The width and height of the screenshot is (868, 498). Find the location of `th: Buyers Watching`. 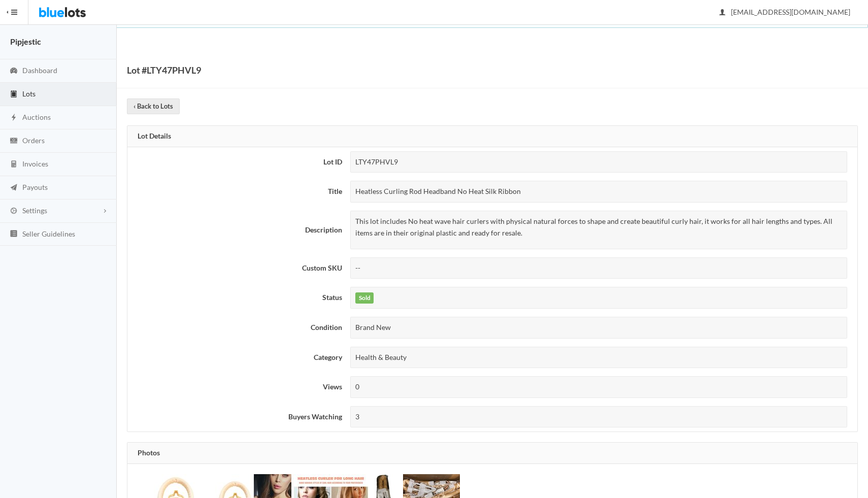

th: Buyers Watching is located at coordinates (237, 416).